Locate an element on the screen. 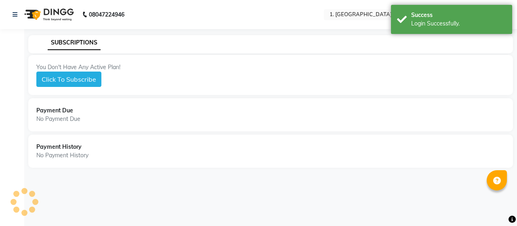 The image size is (517, 226). button: Click To Subscribe is located at coordinates (69, 79).